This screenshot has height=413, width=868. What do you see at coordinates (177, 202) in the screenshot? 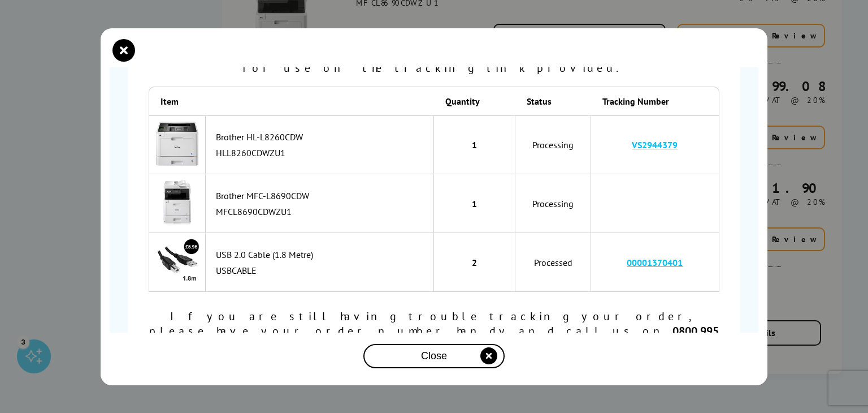
I see `img: Brother MFC-L8690CDW` at bounding box center [177, 202].